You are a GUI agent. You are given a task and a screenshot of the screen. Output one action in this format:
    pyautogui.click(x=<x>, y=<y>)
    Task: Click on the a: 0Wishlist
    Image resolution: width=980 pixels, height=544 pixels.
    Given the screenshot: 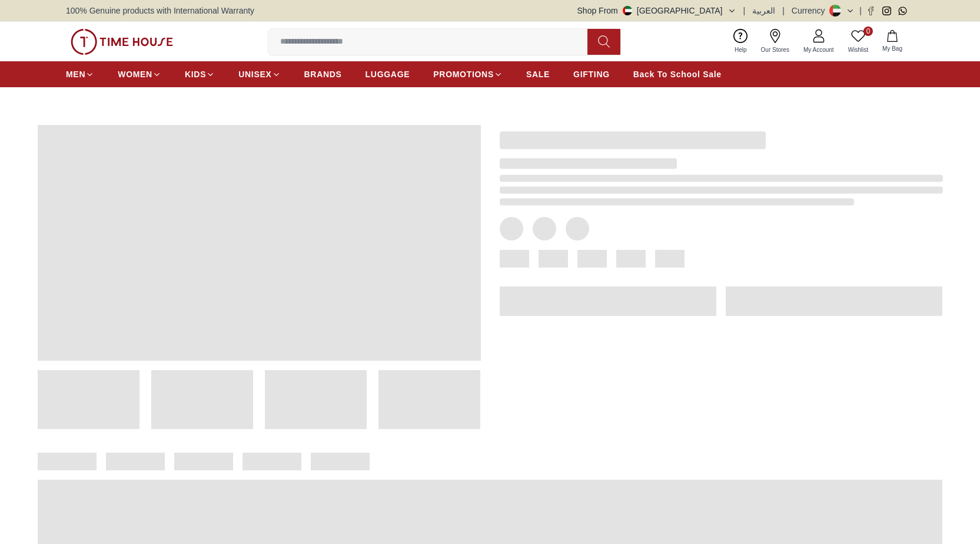 What is the action you would take?
    pyautogui.click(x=859, y=41)
    